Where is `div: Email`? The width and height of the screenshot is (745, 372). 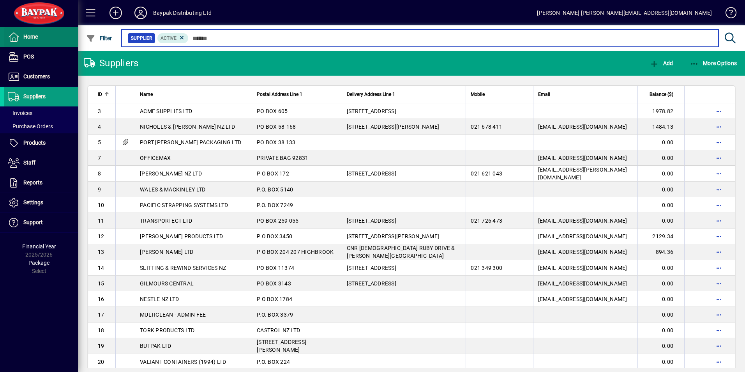 div: Email is located at coordinates (585, 94).